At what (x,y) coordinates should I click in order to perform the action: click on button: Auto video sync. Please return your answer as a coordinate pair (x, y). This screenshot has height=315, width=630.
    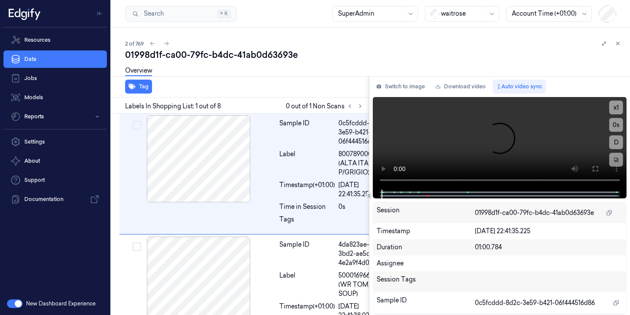
    Looking at the image, I should click on (519, 86).